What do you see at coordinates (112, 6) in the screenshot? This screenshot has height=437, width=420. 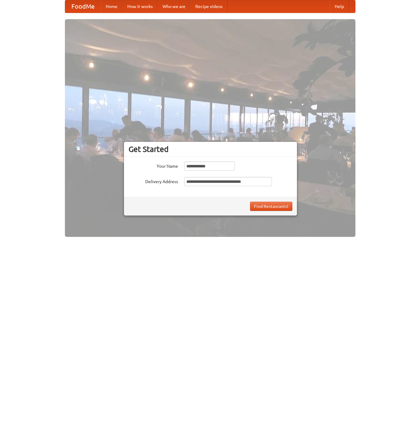 I see `a: Home` at bounding box center [112, 6].